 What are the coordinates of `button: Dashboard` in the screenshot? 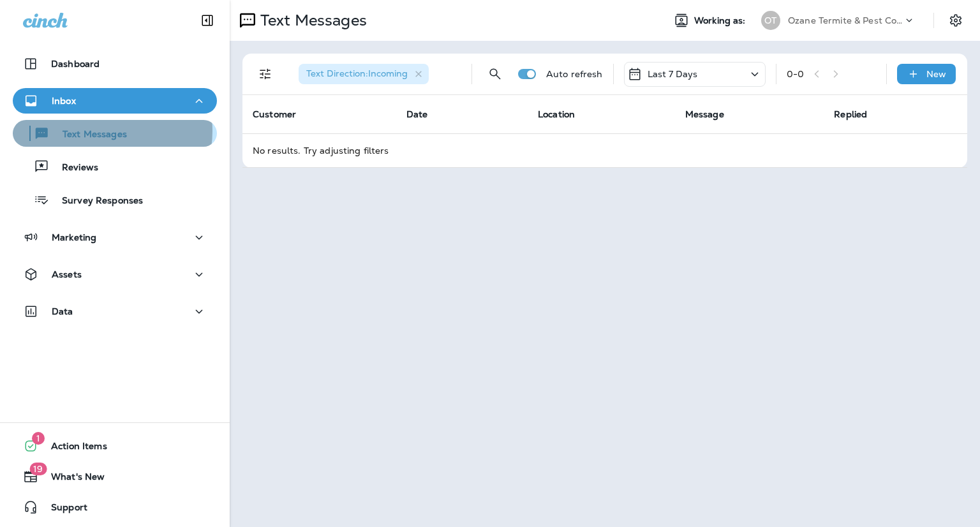 It's located at (115, 64).